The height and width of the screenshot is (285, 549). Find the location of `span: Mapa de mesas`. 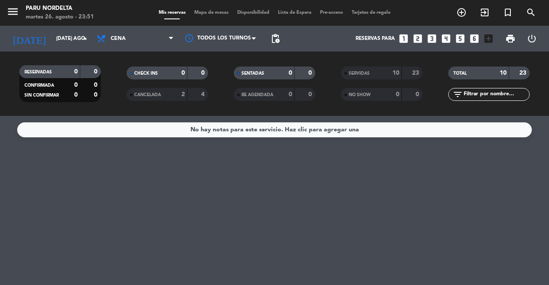

span: Mapa de mesas is located at coordinates (211, 12).